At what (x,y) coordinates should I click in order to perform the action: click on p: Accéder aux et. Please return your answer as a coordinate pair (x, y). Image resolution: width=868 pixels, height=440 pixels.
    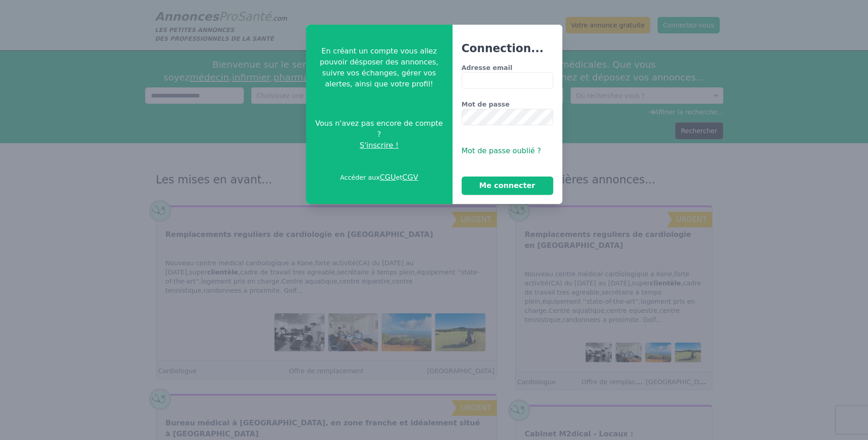
    Looking at the image, I should click on (379, 177).